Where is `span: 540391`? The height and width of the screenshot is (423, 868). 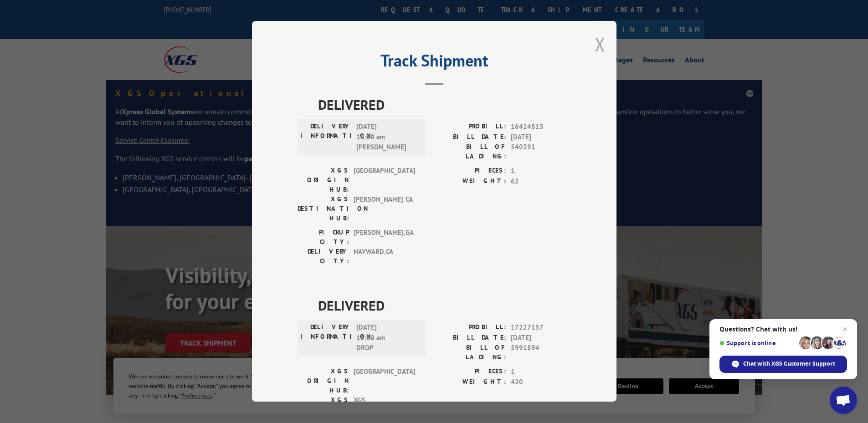
span: 540391 is located at coordinates (540, 152).